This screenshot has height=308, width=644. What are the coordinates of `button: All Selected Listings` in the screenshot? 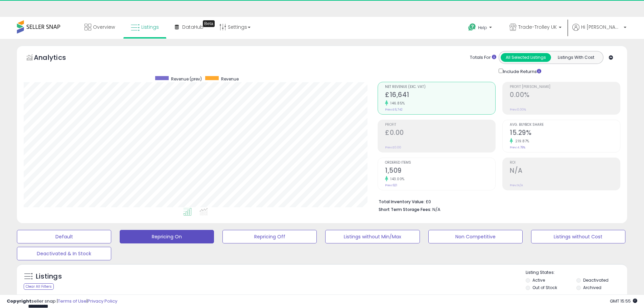 It's located at (526, 57).